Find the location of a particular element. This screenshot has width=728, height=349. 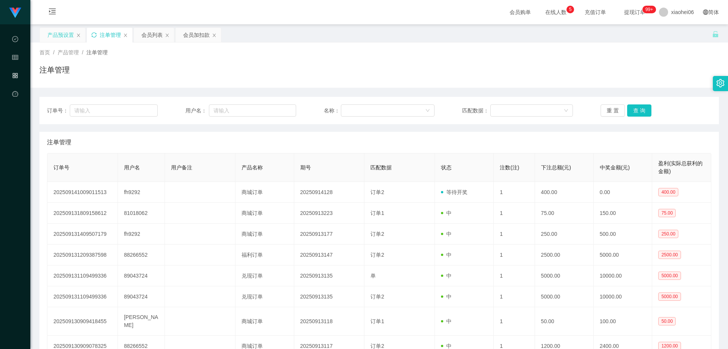

td: 0.00 is located at coordinates (623, 192).